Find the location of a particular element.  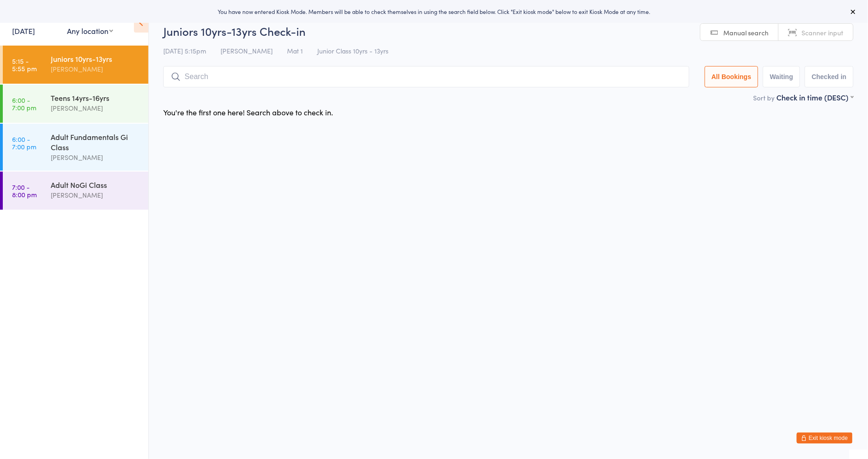

div: You have now entered Kiosk Mode. Members will be able to check themselves in using the search fie... is located at coordinates (434, 11).